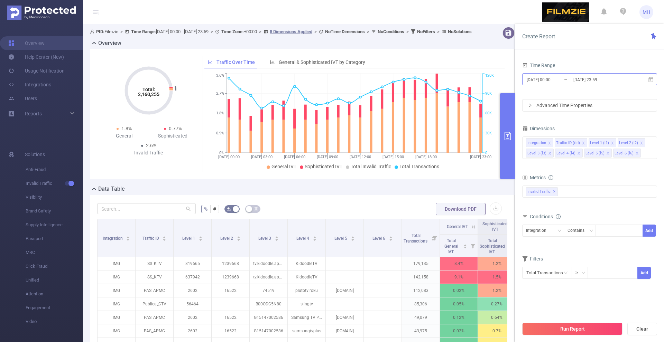 The width and height of the screenshot is (664, 342). What do you see at coordinates (273, 62) in the screenshot?
I see `i: icon: bar-chart` at bounding box center [273, 62].